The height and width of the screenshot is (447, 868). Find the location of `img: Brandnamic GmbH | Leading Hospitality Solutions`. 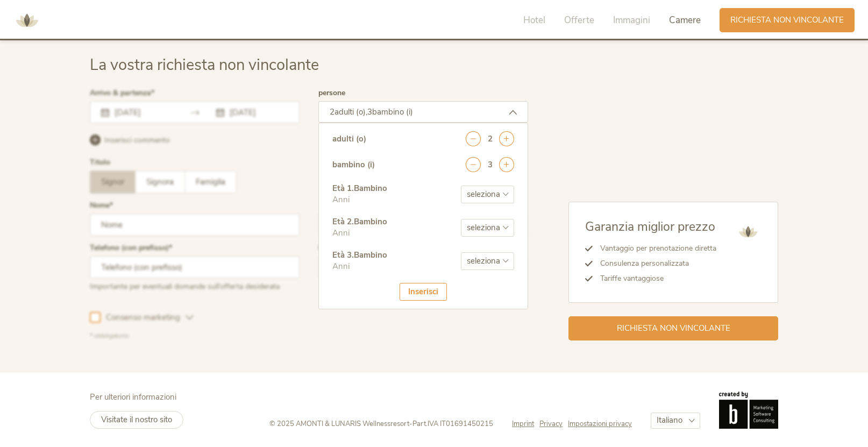

img: Brandnamic GmbH | Leading Hospitality Solutions is located at coordinates (749, 410).